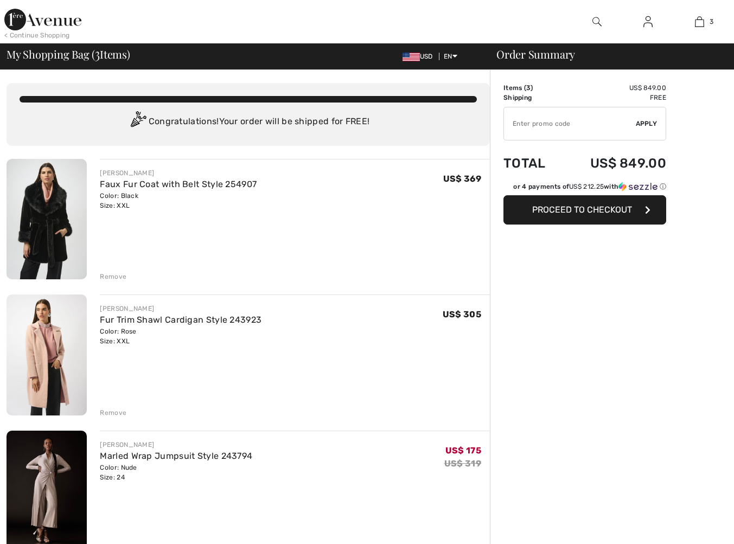  I want to click on img: Sezzle, so click(638, 187).